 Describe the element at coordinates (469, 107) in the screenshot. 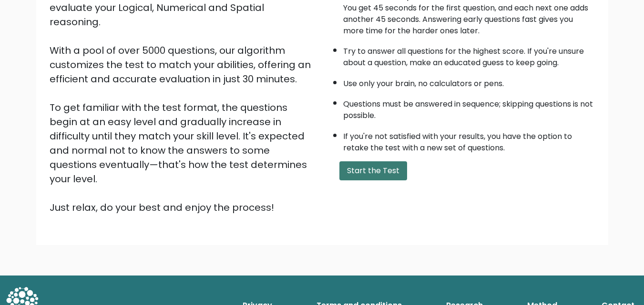

I see `li: Questions must be answered in sequence; skipping questions is not possible.` at that location.